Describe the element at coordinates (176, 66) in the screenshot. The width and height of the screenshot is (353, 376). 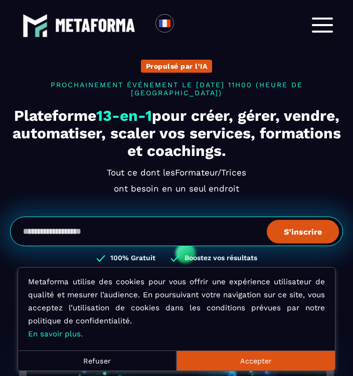
I see `p: Propulsé par l'IA` at that location.